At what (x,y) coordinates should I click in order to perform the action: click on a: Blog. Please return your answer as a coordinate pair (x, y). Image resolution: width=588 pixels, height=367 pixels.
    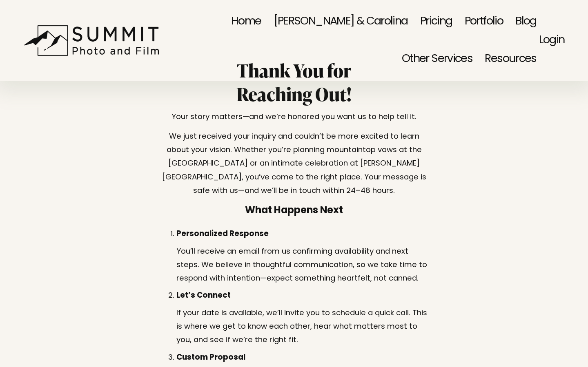
    Looking at the image, I should click on (526, 22).